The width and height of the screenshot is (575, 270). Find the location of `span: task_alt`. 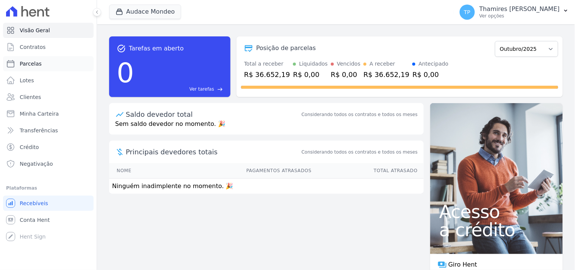

span: task_alt is located at coordinates (121, 48).